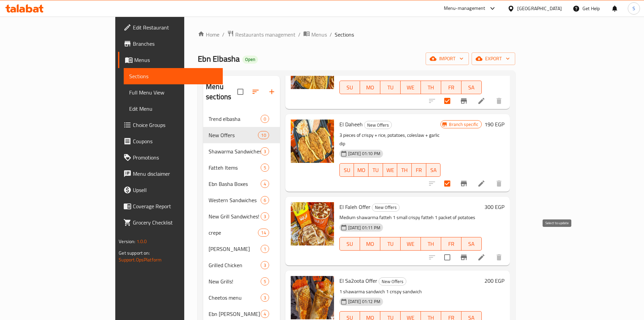  What do you see at coordinates (493, 58) in the screenshot?
I see `span: export` at bounding box center [493, 58].